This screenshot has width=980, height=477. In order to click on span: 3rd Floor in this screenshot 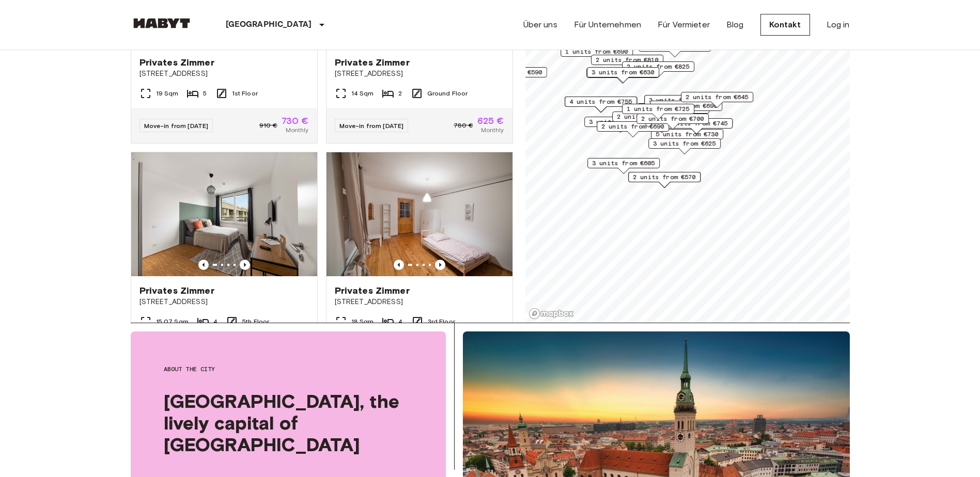, I will do `click(441, 322)`.